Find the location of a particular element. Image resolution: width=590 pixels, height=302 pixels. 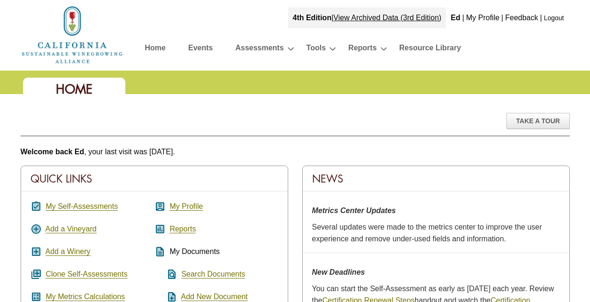

i: add_circle is located at coordinates (36, 229).